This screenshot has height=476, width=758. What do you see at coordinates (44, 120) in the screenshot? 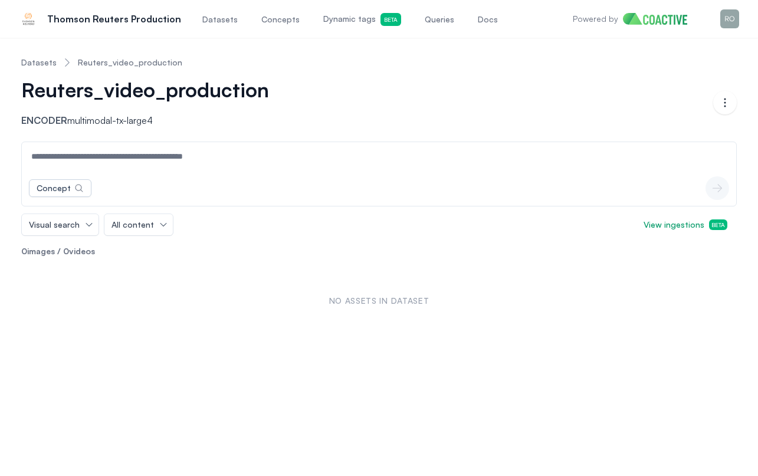
I see `span: Encoder` at bounding box center [44, 120].